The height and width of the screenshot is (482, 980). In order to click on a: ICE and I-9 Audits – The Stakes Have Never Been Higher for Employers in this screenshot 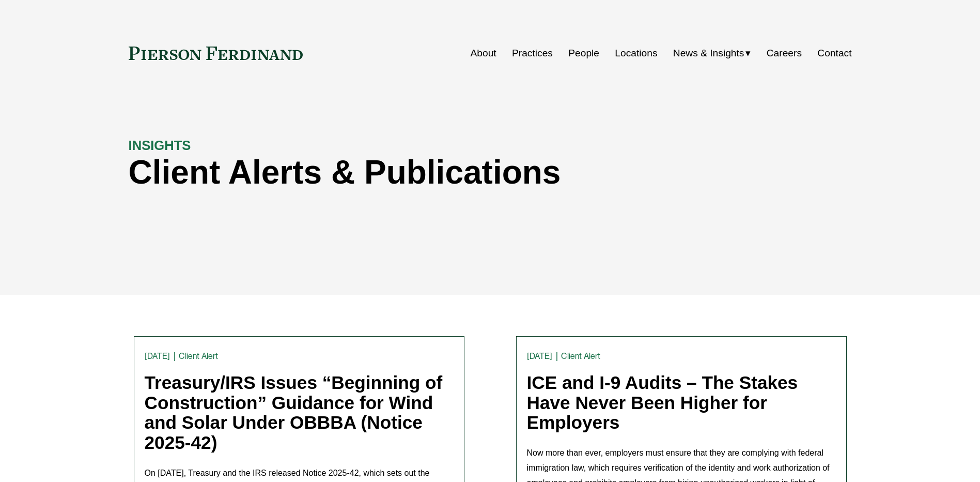, I will do `click(662, 402)`.